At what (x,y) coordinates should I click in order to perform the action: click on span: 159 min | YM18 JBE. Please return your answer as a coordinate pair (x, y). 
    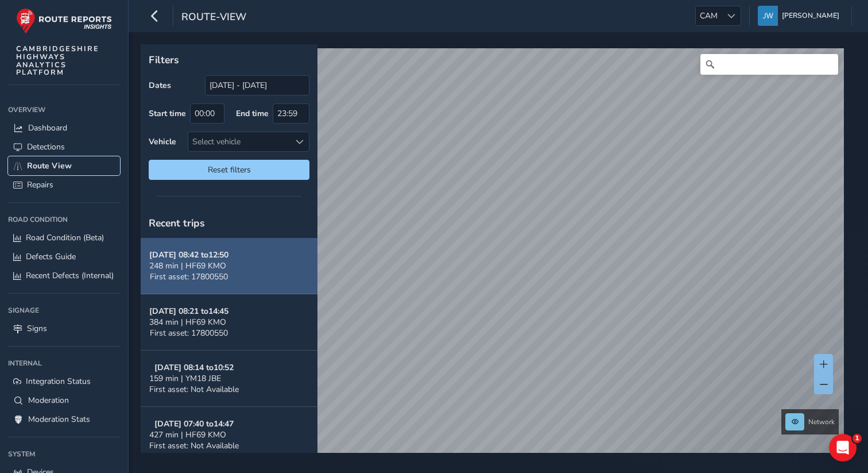
    Looking at the image, I should click on (185, 378).